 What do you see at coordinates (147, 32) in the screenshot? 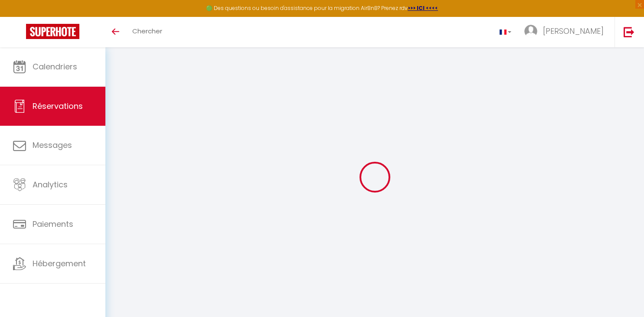
I see `a: Chercher` at bounding box center [147, 32].